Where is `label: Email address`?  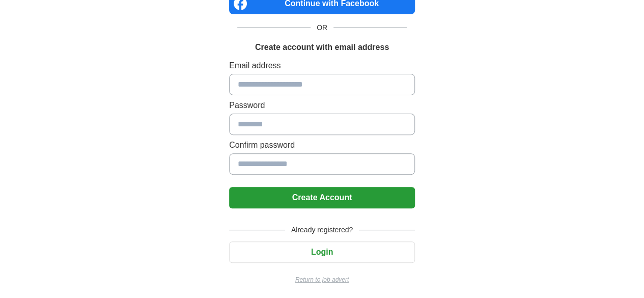
label: Email address is located at coordinates (321, 65).